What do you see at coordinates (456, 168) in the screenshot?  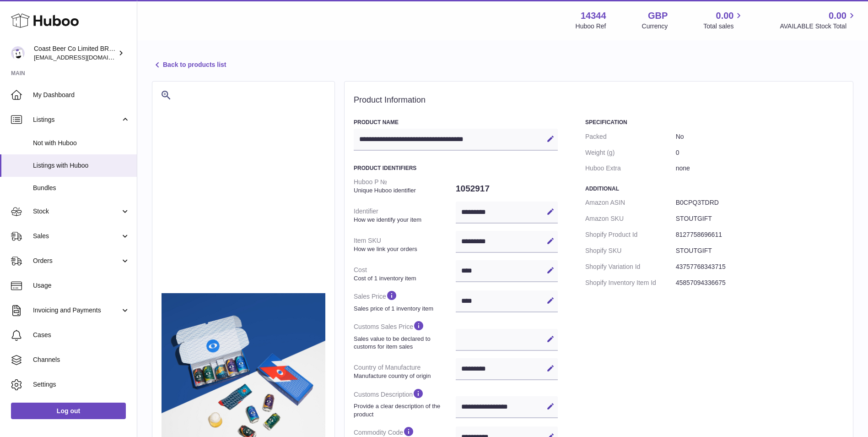 I see `h3: Product Identifiers` at bounding box center [456, 168].